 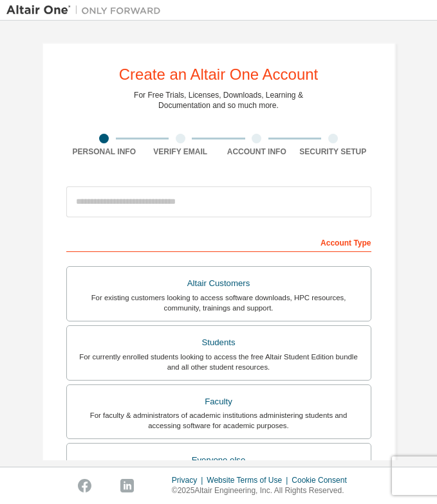 What do you see at coordinates (189, 480) in the screenshot?
I see `div: Privacy` at bounding box center [189, 480].